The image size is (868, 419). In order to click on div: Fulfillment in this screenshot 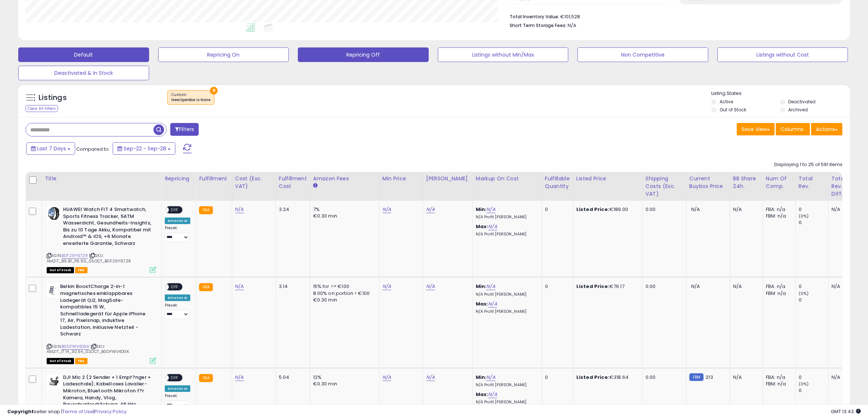, I will do `click(213, 178)`.